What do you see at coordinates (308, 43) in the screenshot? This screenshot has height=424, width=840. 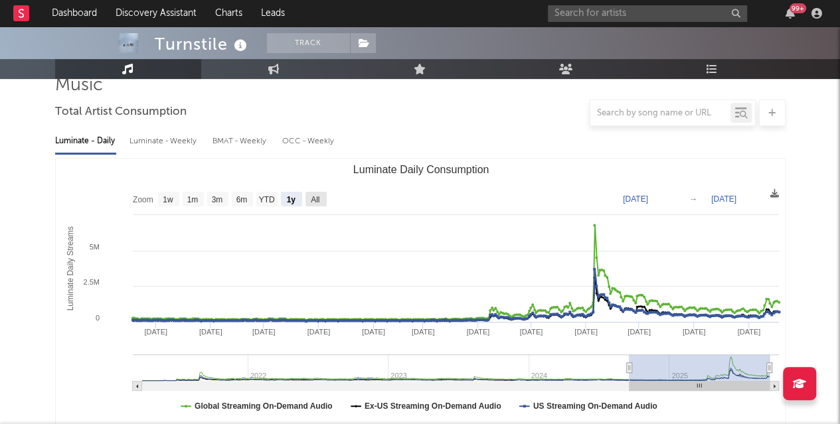 I see `button: Track` at bounding box center [308, 43].